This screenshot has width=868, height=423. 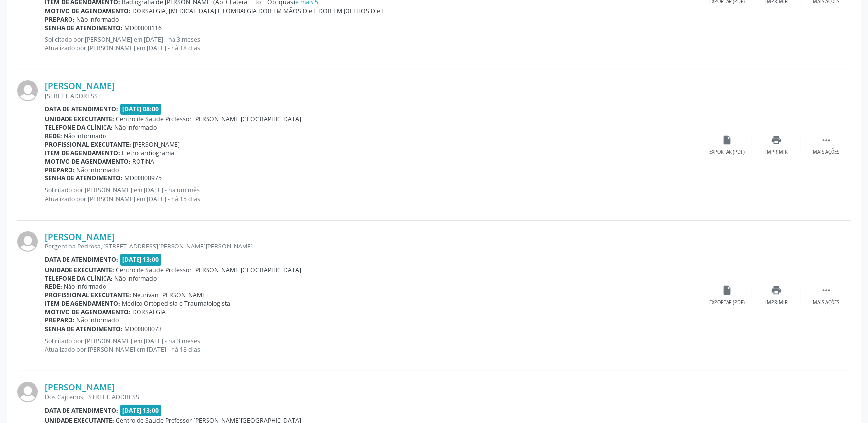 What do you see at coordinates (143, 178) in the screenshot?
I see `span: MD00008975` at bounding box center [143, 178].